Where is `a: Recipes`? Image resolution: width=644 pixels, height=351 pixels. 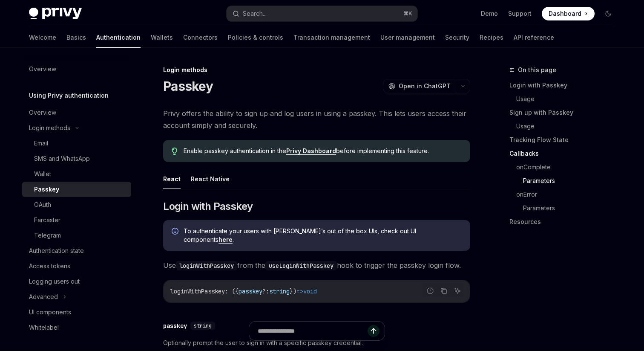
a: Recipes is located at coordinates (492, 38).